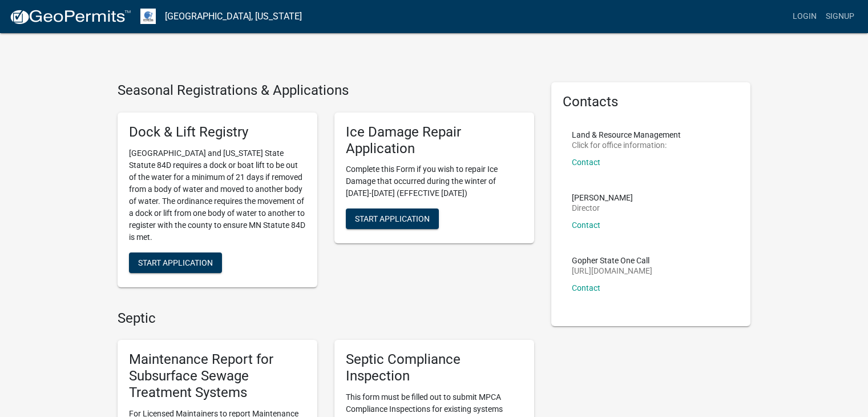  I want to click on p: Director, so click(602, 208).